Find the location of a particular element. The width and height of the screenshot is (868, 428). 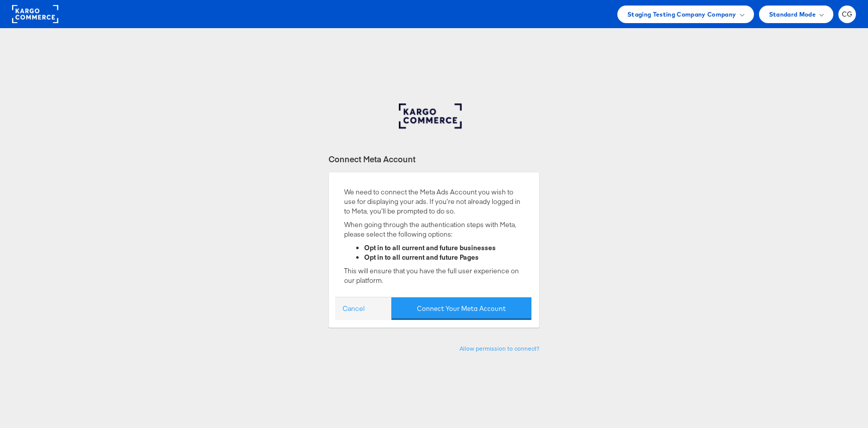

strong: Opt in to all current and future businesses is located at coordinates (430, 247).